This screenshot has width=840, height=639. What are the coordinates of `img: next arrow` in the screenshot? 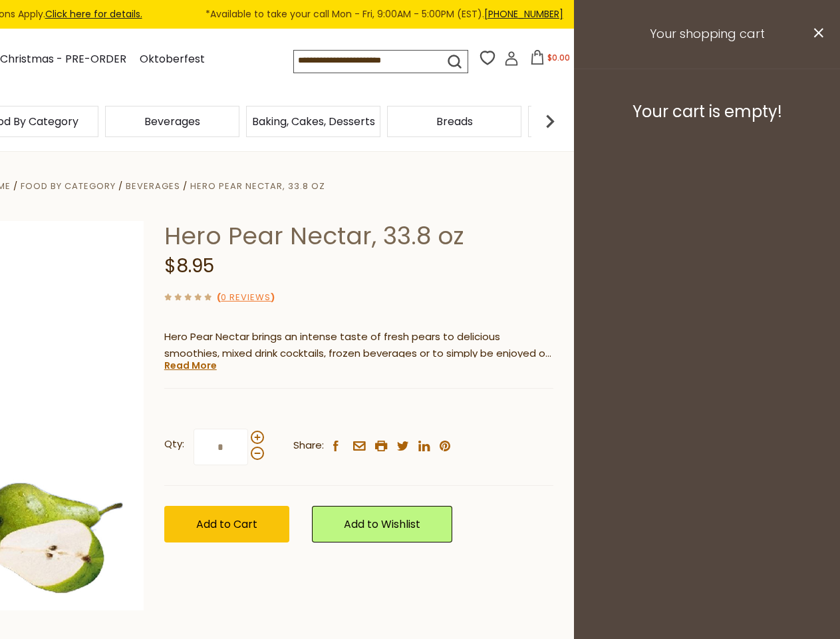 It's located at (550, 121).